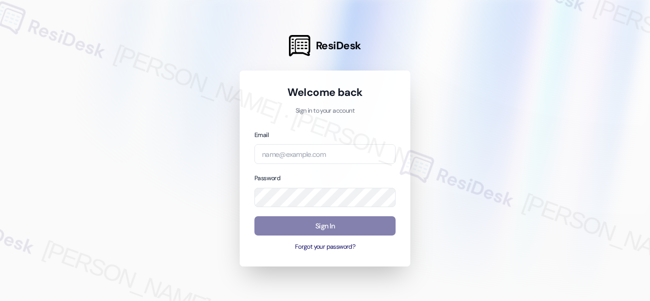 This screenshot has height=301, width=650. I want to click on input: name@example.com, so click(325, 154).